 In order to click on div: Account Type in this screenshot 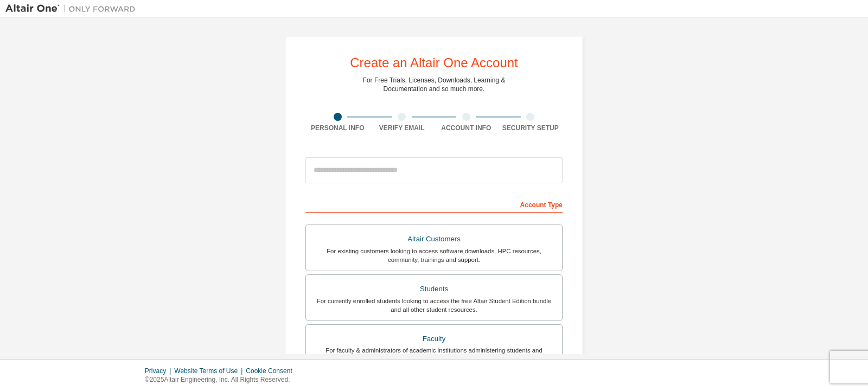, I will do `click(434, 204)`.